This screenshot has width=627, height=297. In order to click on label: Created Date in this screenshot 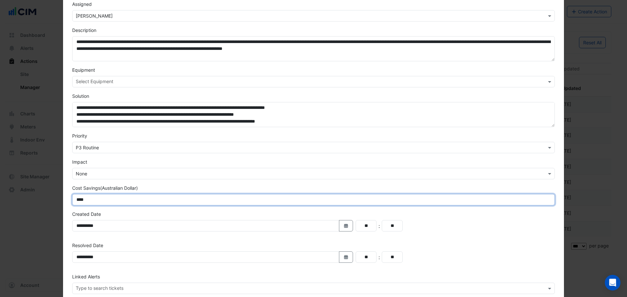, I will do `click(87, 214)`.